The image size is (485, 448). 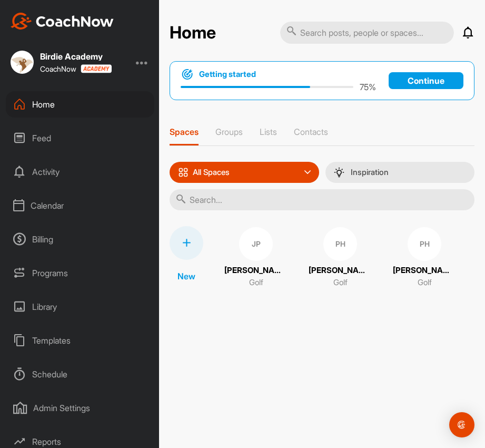 I want to click on p: Continue, so click(x=427, y=81).